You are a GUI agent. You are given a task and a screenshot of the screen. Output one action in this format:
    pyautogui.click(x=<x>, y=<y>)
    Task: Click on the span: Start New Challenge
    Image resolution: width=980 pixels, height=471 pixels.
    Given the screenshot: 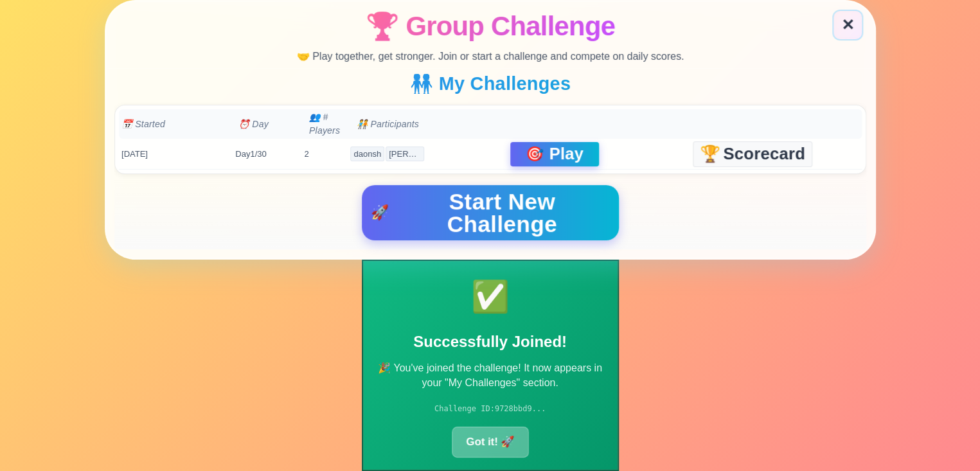 What is the action you would take?
    pyautogui.click(x=502, y=212)
    